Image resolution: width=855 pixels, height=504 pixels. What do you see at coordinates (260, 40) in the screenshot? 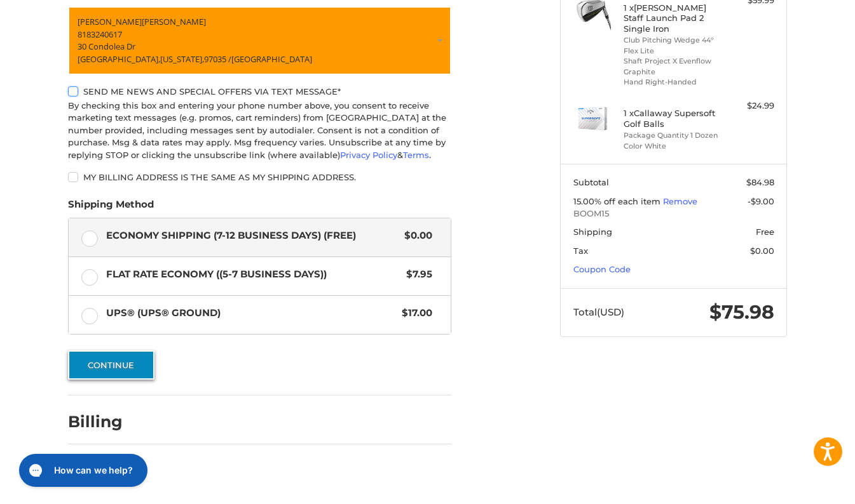
I see `a: Enter or select a different address` at bounding box center [260, 40].